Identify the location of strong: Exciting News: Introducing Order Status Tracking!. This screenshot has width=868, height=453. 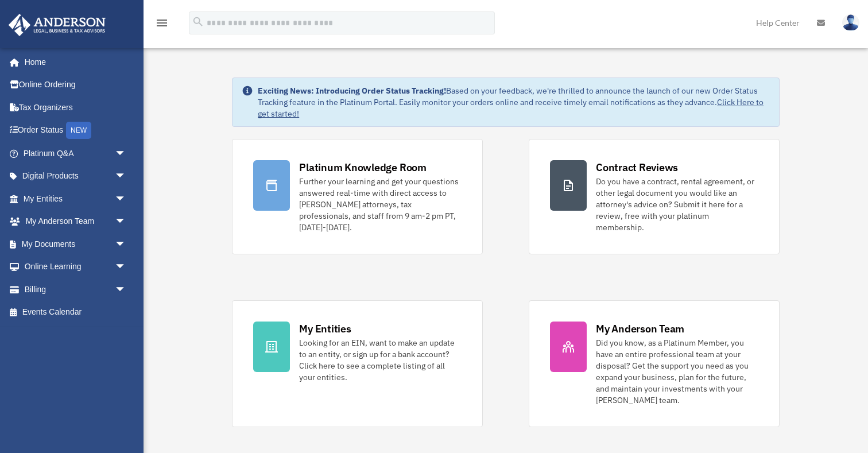
(352, 90).